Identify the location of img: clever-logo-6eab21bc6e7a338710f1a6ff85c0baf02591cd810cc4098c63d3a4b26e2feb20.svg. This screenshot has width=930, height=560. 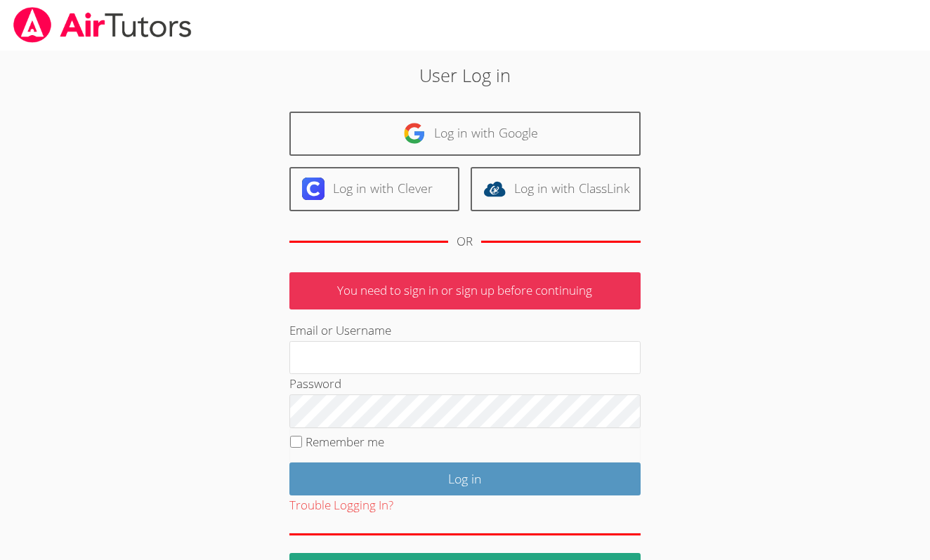
(314, 189).